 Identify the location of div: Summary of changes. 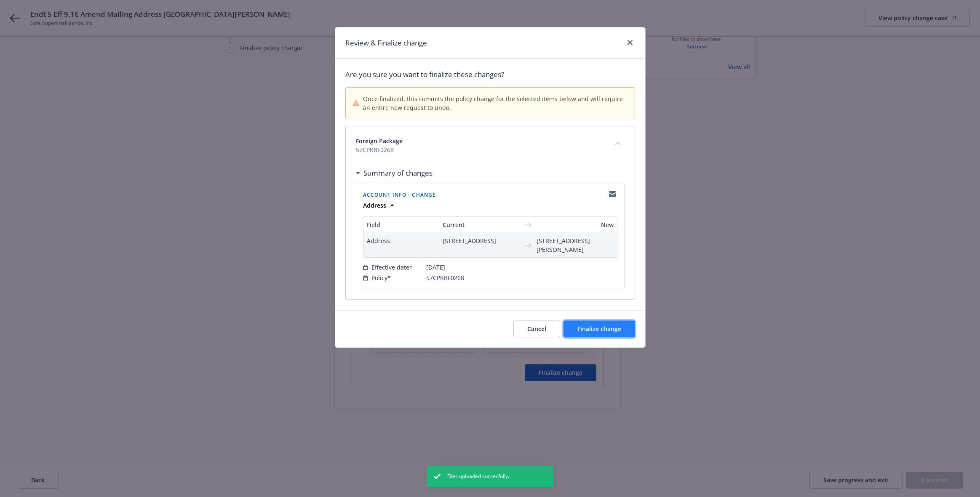
(394, 173).